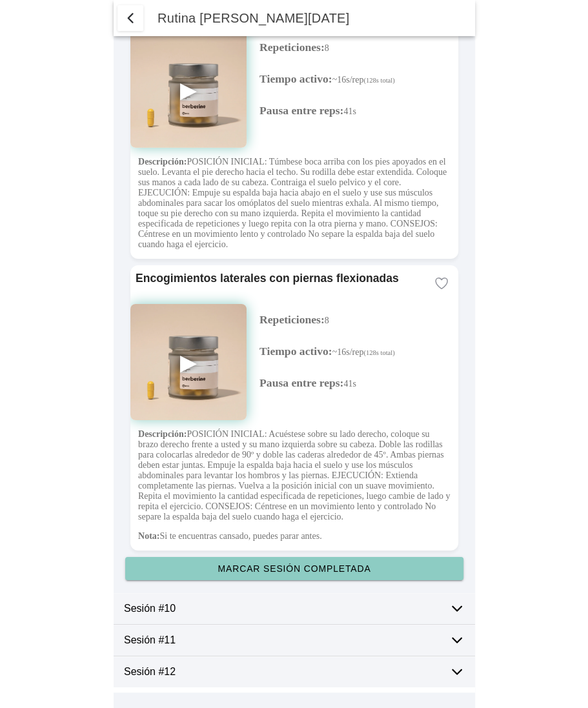 The width and height of the screenshot is (588, 708). I want to click on p: Si te encuentras cansado, puedes parar antes., so click(294, 536).